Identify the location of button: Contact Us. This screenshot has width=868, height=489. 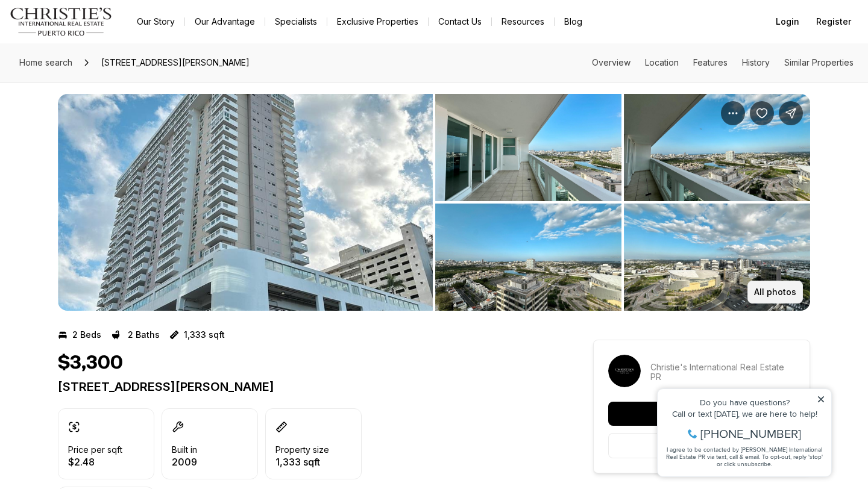
(460, 22).